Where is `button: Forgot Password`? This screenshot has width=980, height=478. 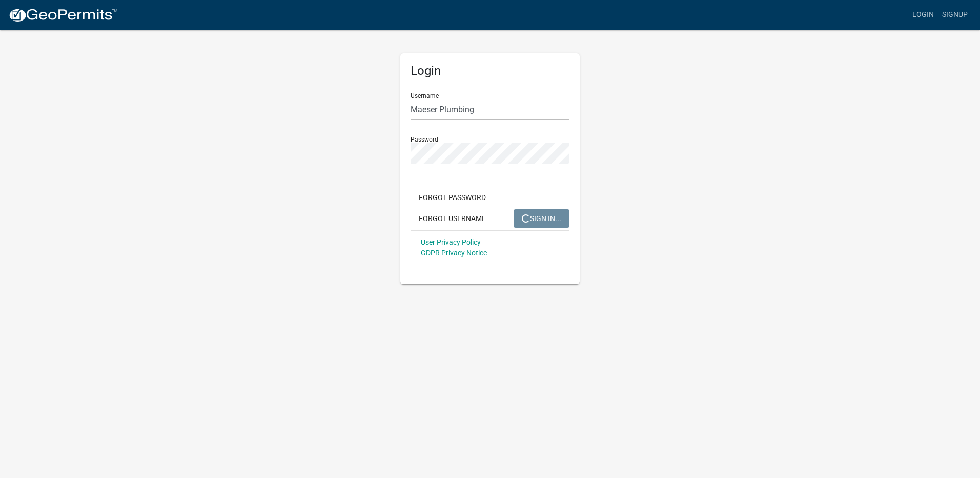 button: Forgot Password is located at coordinates (452, 198).